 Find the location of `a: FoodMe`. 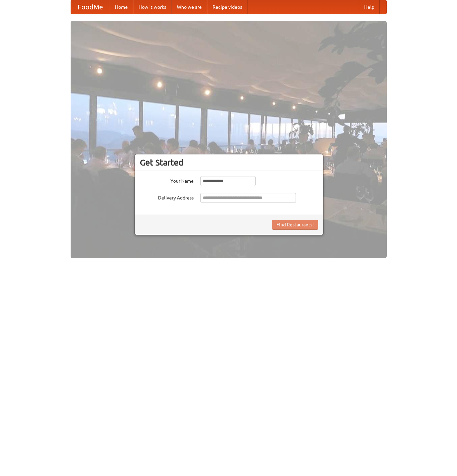

a: FoodMe is located at coordinates (90, 7).